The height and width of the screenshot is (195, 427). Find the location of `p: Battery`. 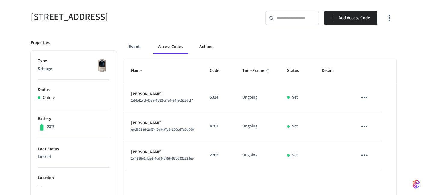

p: Battery is located at coordinates (74, 119).